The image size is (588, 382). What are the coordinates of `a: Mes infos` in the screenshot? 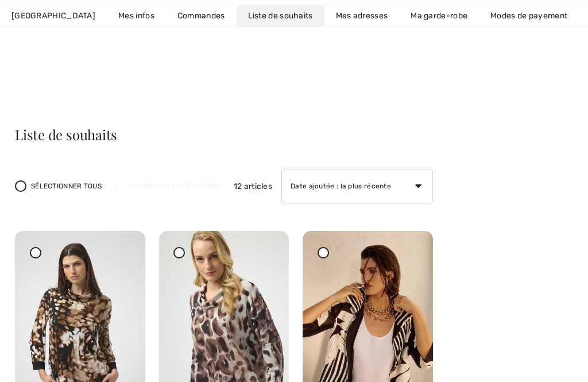 It's located at (136, 15).